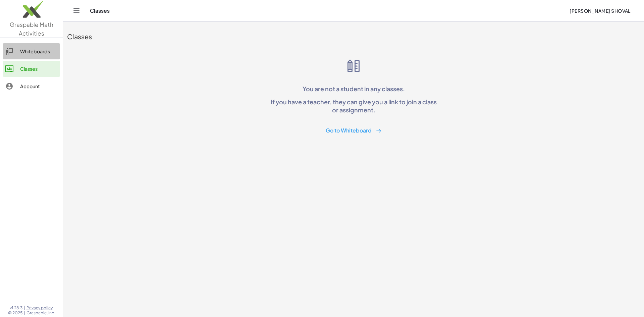 This screenshot has width=644, height=317. What do you see at coordinates (32, 29) in the screenshot?
I see `span: Graspable Math Activities` at bounding box center [32, 29].